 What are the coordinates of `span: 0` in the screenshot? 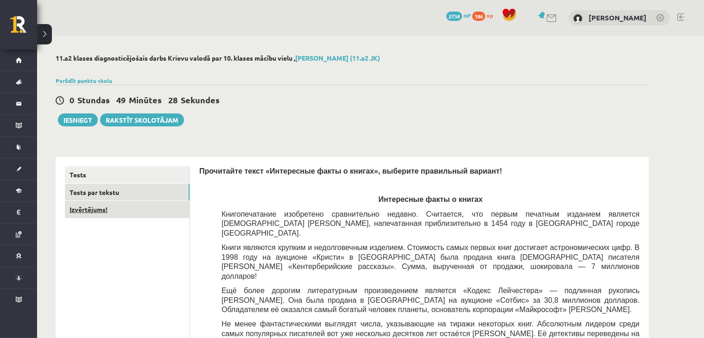 It's located at (72, 100).